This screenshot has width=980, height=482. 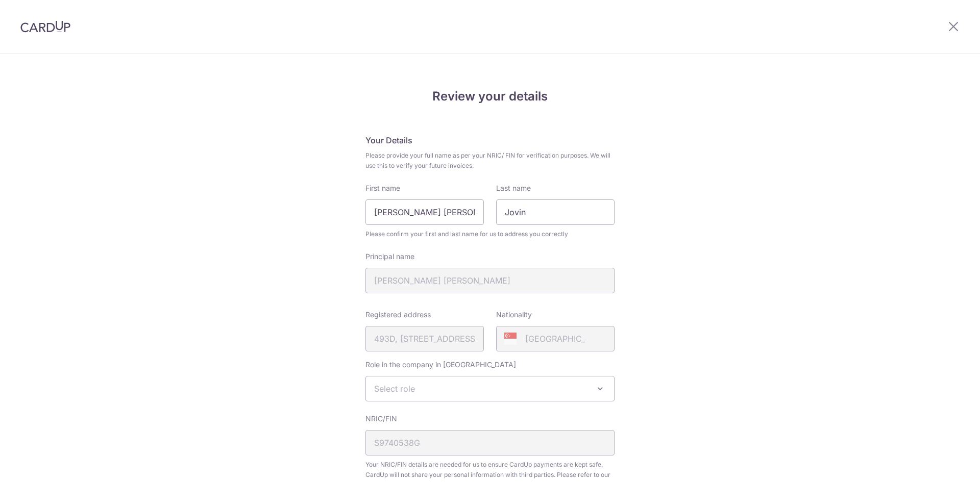 I want to click on label: Last name, so click(x=514, y=189).